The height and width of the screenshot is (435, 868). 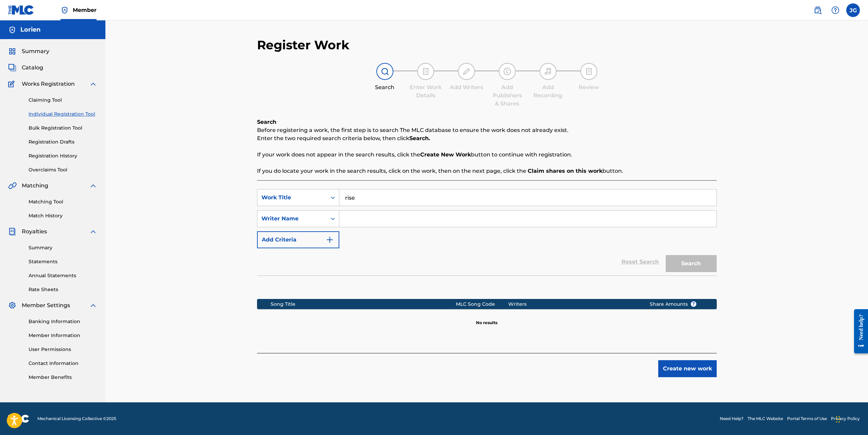 I want to click on img: Accounts, so click(x=12, y=30).